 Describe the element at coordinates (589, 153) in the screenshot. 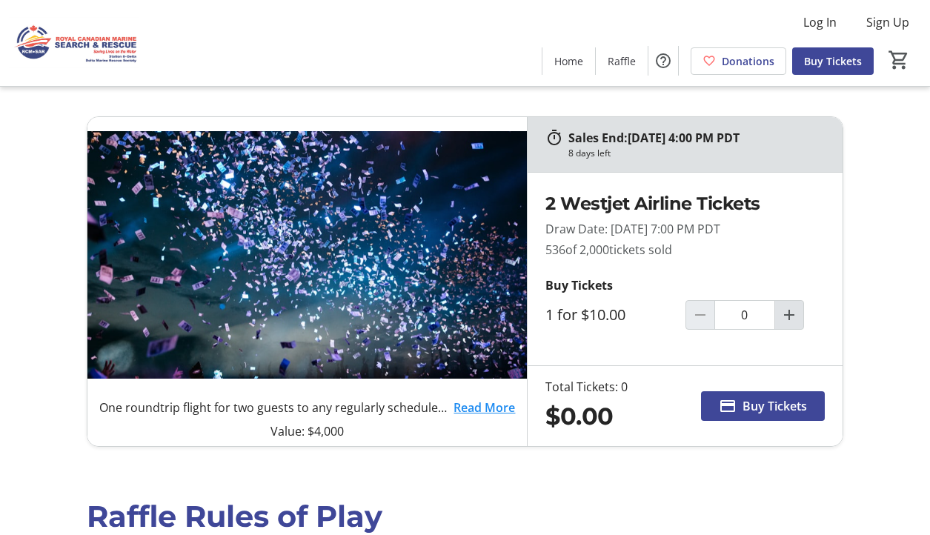

I see `div: 8 days left` at that location.